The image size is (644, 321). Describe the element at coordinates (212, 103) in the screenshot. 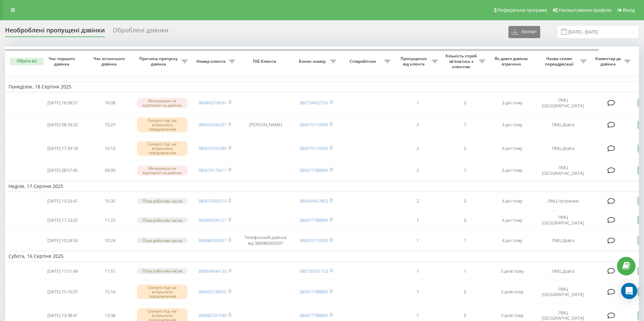

I see `a: 380443318561` at that location.